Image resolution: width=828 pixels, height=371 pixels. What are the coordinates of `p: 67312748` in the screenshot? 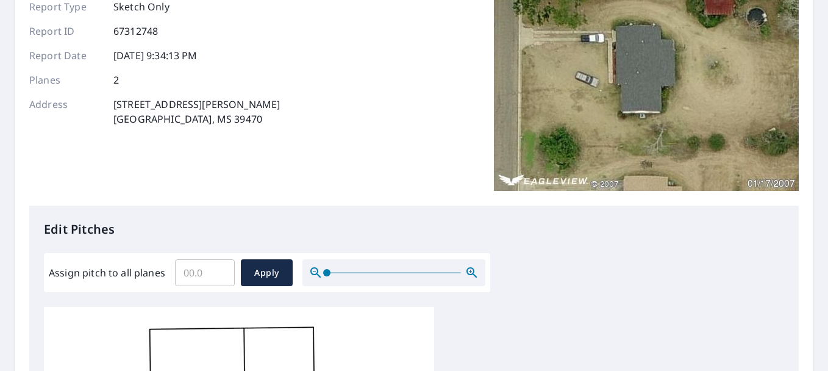 It's located at (135, 31).